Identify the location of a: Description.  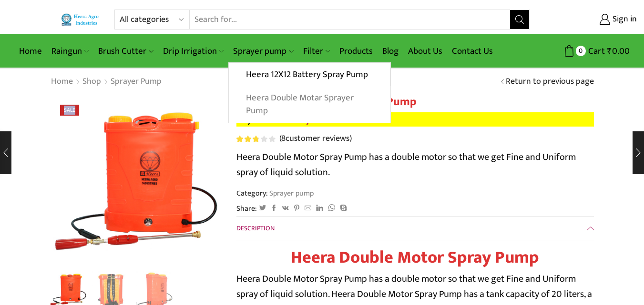
(415, 228).